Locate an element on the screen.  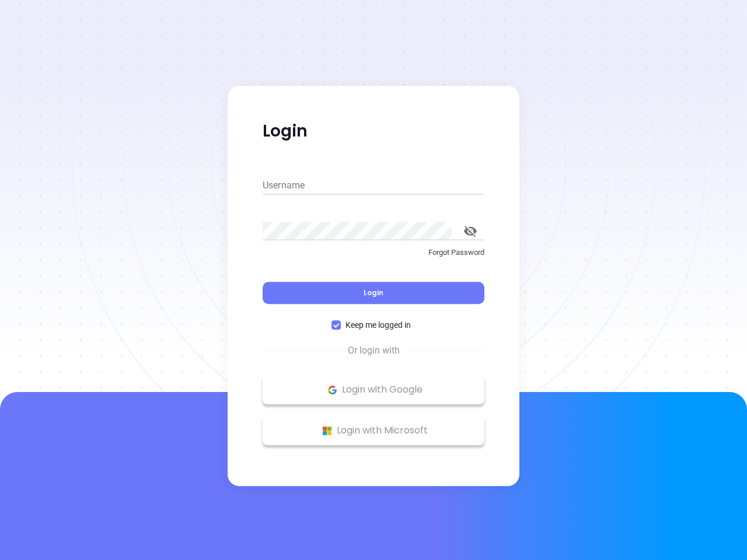
a: Forgot Password is located at coordinates (373, 257).